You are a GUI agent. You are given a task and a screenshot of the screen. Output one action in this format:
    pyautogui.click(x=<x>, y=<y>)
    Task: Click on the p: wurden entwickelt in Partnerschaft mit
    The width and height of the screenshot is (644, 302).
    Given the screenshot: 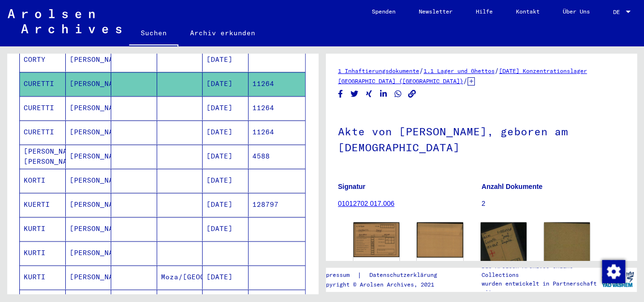 What is the action you would take?
    pyautogui.click(x=540, y=288)
    